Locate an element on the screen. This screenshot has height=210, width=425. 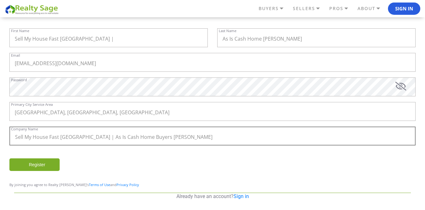
p: Already have an account? is located at coordinates (213, 196).